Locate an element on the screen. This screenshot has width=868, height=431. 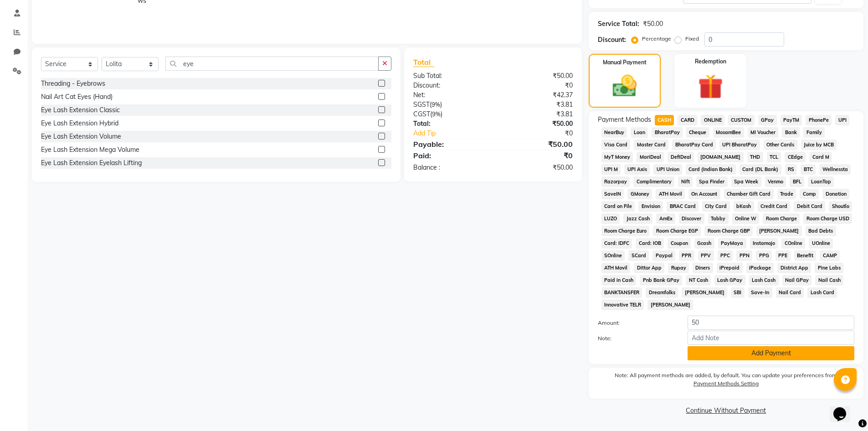
a: Add Tip is located at coordinates (457, 133).